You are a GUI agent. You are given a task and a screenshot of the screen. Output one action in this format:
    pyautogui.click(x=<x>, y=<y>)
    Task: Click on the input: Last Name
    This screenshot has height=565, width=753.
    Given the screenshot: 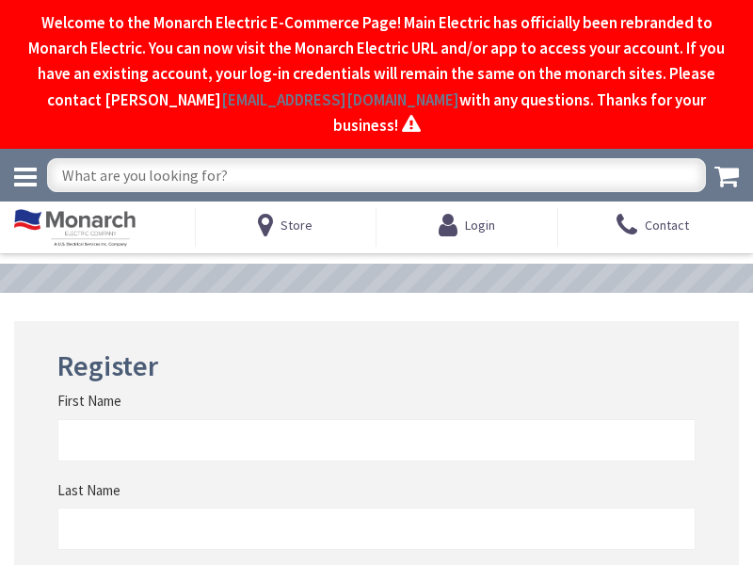 What is the action you would take?
    pyautogui.click(x=376, y=528)
    